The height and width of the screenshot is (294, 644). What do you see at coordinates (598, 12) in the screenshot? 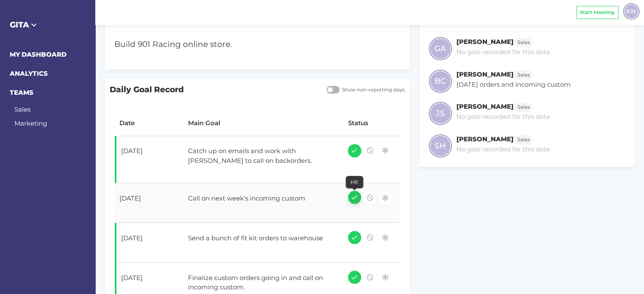
I see `button: Start Meeting` at bounding box center [598, 12].